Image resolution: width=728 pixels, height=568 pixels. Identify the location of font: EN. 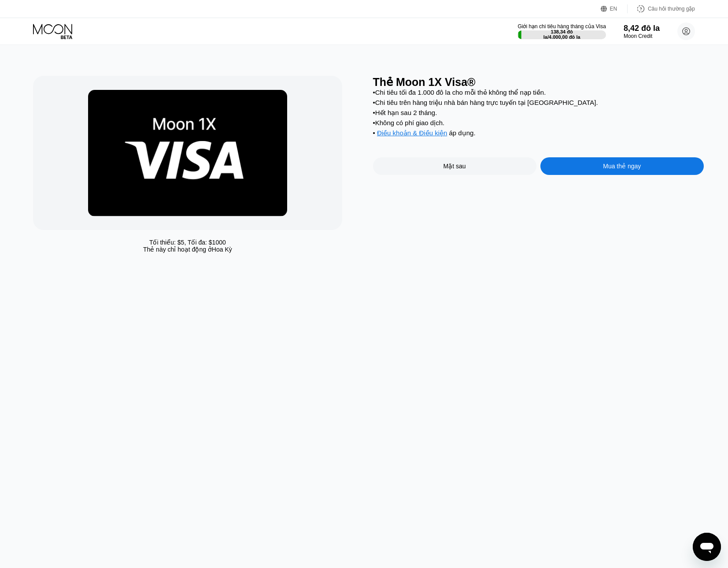
(614, 8).